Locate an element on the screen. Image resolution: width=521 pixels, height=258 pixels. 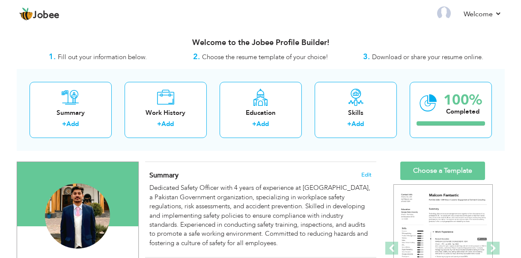
span: Fill out your information below. is located at coordinates (102, 57).